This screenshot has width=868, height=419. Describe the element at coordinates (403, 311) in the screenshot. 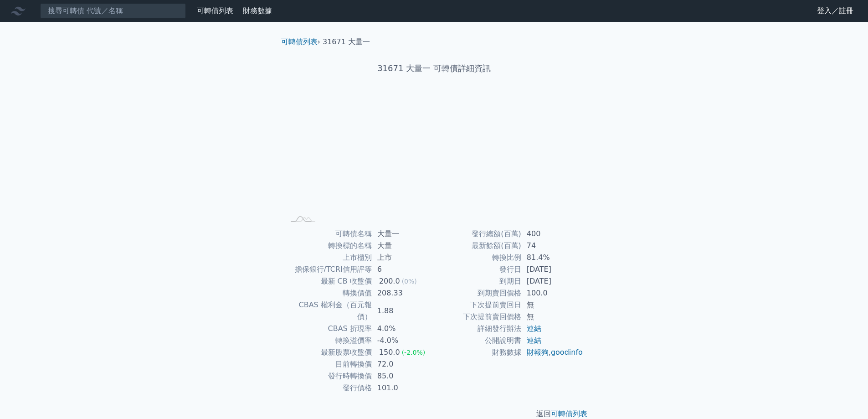

I see `td: 1.88` at that location.